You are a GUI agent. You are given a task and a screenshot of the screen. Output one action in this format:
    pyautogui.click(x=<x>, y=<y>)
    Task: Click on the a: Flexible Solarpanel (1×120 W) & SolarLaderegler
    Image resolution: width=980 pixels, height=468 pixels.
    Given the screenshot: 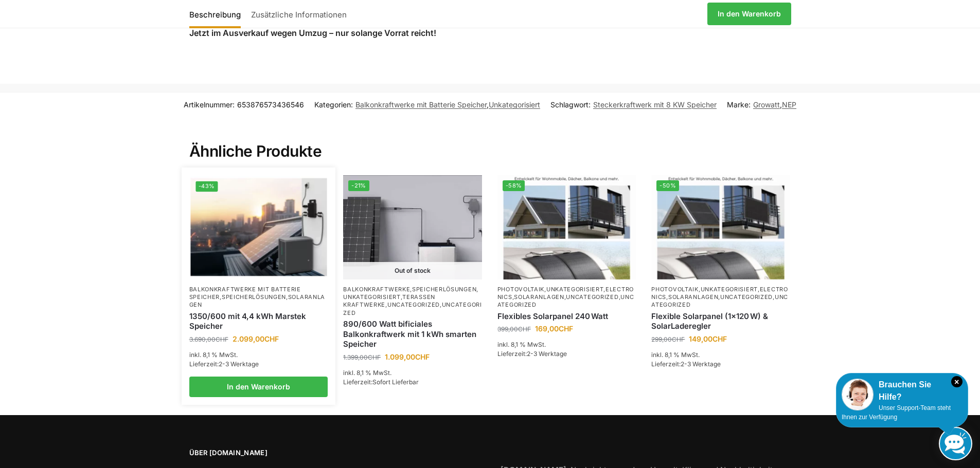 What is the action you would take?
    pyautogui.click(x=721, y=321)
    